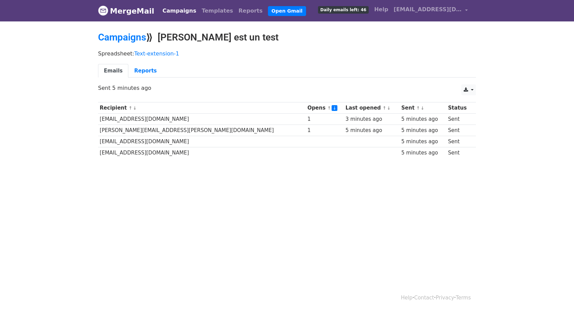  What do you see at coordinates (459, 108) in the screenshot?
I see `th: Status` at bounding box center [459, 108].